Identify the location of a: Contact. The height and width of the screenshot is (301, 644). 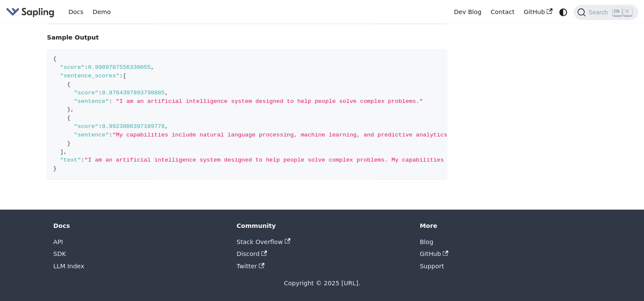
(503, 12).